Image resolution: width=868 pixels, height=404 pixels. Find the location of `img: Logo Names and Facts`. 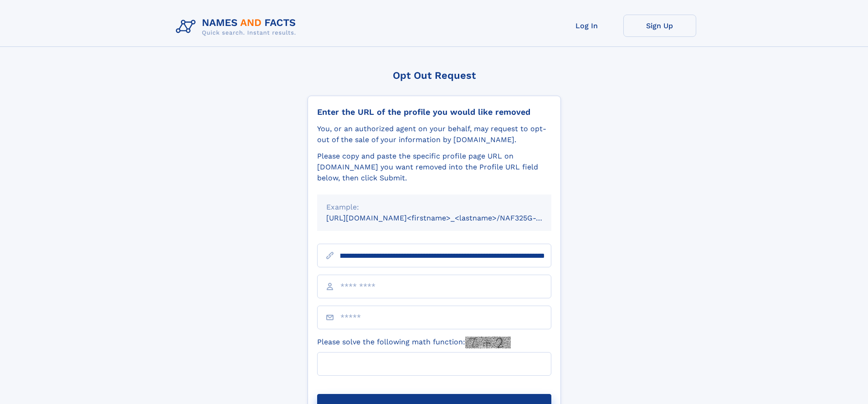

img: Logo Names and Facts is located at coordinates (238, 27).